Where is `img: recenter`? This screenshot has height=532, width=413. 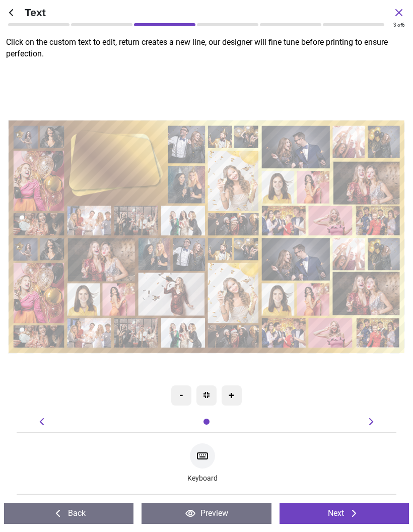 img: recenter is located at coordinates (207, 395).